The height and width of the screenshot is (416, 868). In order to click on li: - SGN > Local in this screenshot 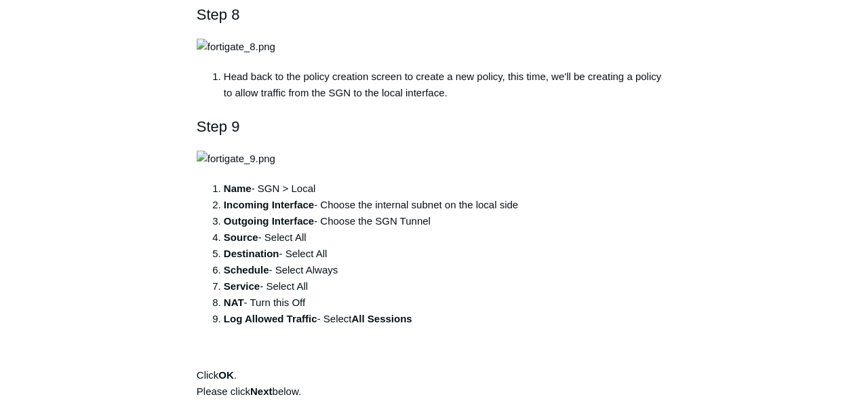, I will do `click(447, 188)`.